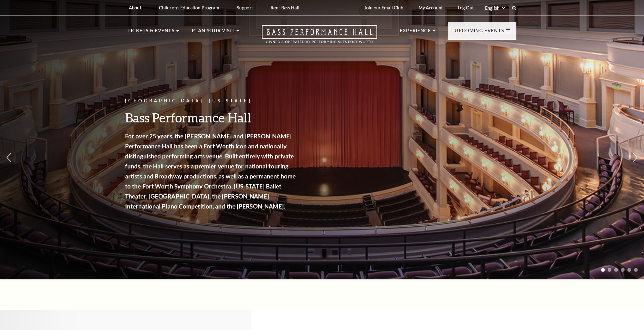  What do you see at coordinates (415, 32) in the screenshot?
I see `p: Experience` at bounding box center [415, 32].